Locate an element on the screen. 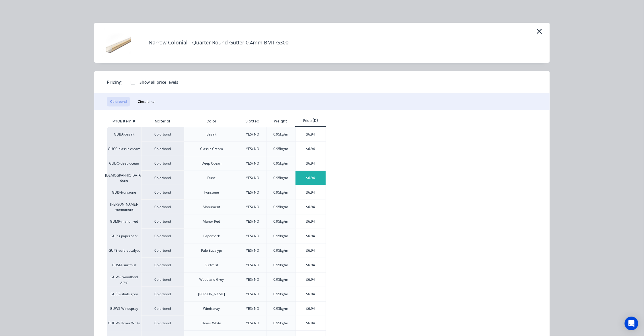  div: Manor Red is located at coordinates (211, 221).